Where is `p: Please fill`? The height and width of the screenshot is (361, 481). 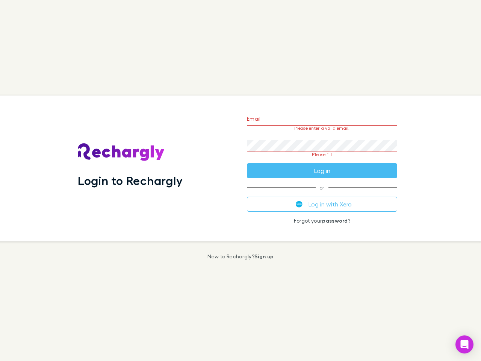 p: Please fill is located at coordinates (322, 154).